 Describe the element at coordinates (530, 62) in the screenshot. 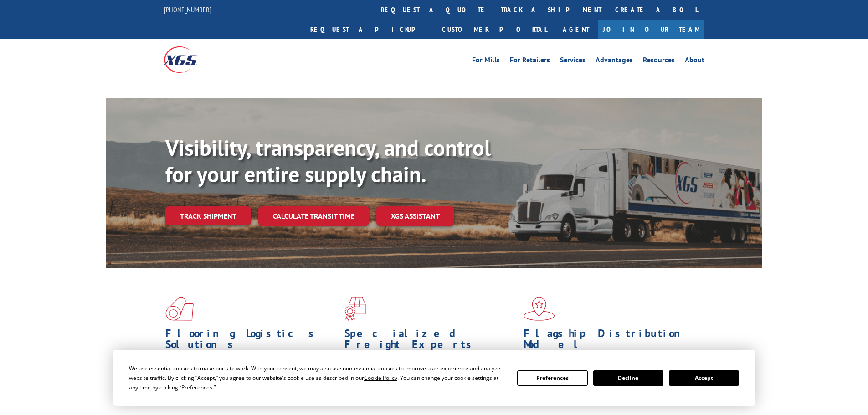

I see `a: For Retailers` at that location.